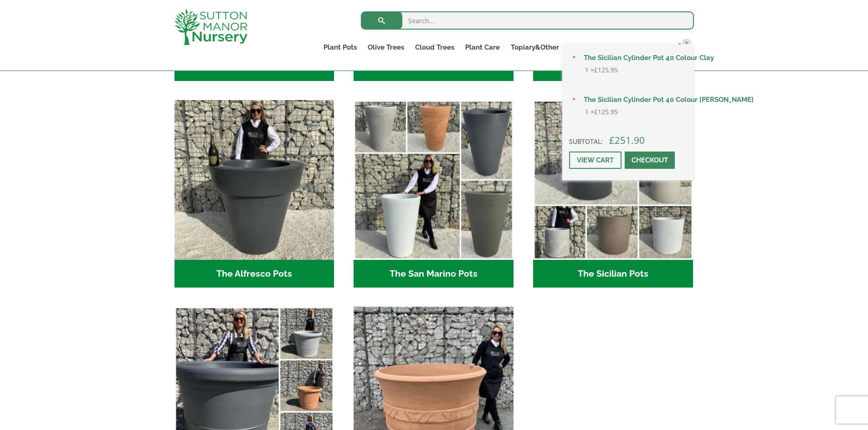  What do you see at coordinates (595, 161) in the screenshot?
I see `a: View cart` at bounding box center [595, 161].